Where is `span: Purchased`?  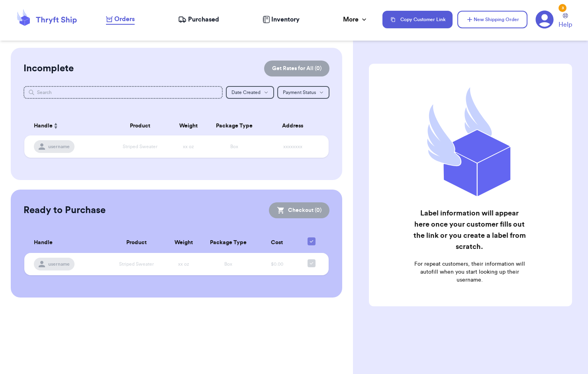 span: Purchased is located at coordinates (204, 19).